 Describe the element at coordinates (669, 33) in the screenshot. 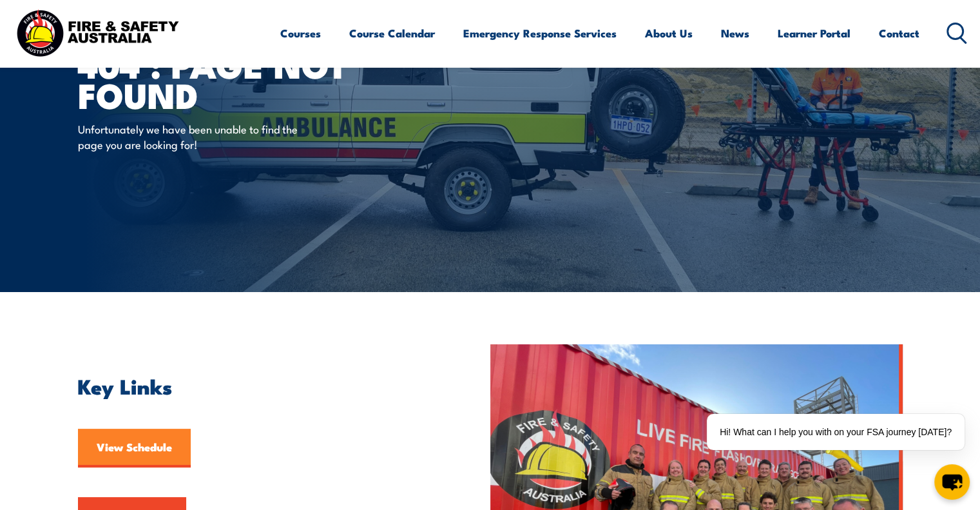

I see `a: About Us` at that location.